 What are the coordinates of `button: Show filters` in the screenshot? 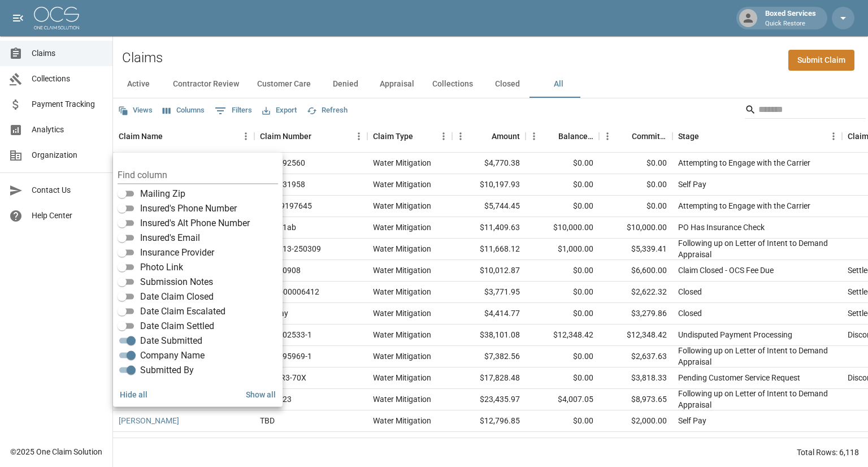 It's located at (233, 111).